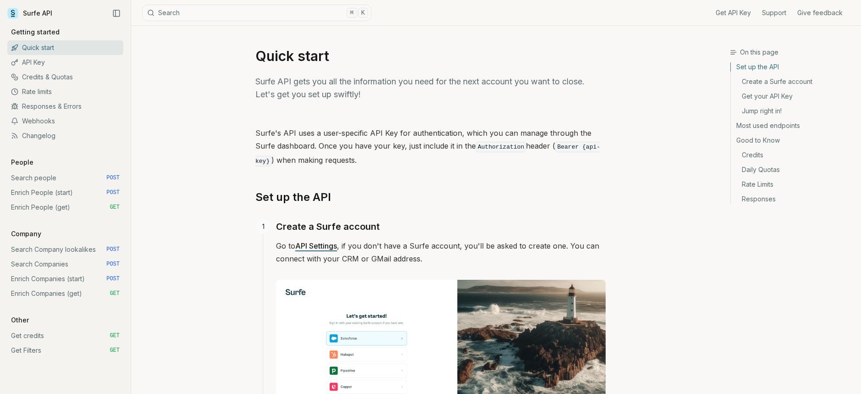  What do you see at coordinates (65, 106) in the screenshot?
I see `a: Responses & Errors` at bounding box center [65, 106].